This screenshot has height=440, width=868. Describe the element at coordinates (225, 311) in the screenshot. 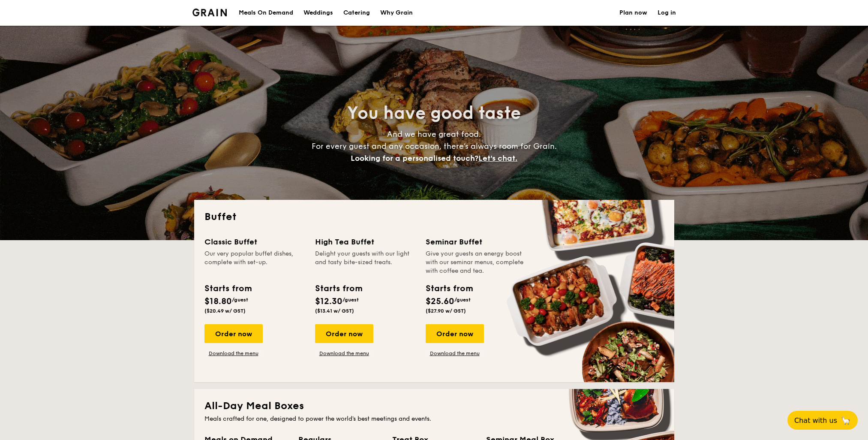

I see `span: ($20.49 w/ GST)` at that location.